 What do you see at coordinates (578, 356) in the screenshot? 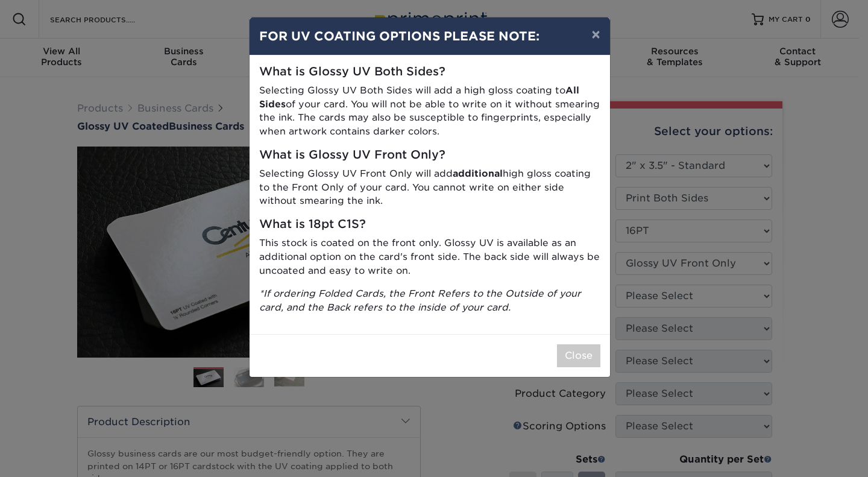
I see `button: Close` at bounding box center [578, 356].